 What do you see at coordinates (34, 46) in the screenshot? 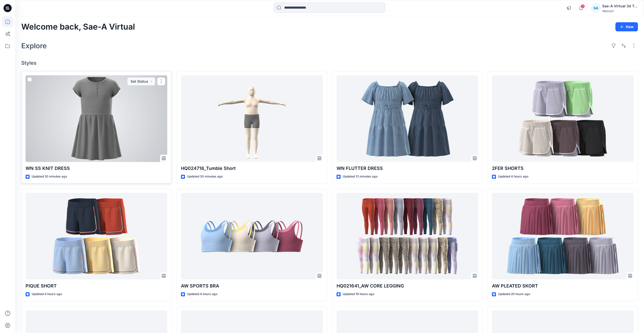
I see `h2: Explore` at bounding box center [34, 46].